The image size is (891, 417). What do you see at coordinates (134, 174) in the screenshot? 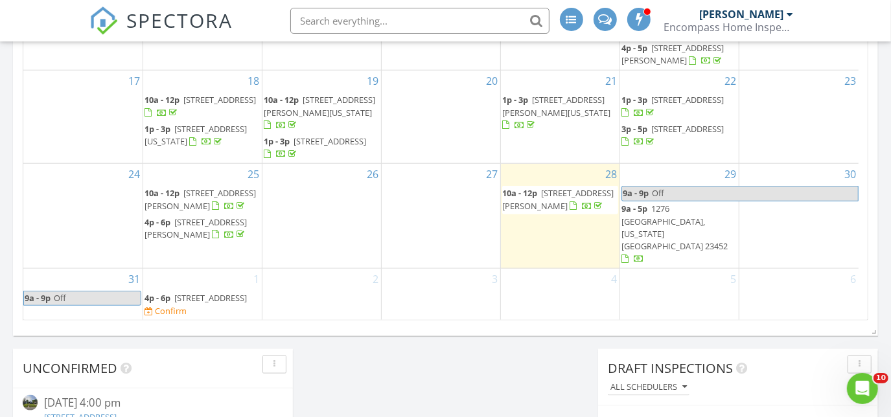
I see `a: Go to August 24, 2025` at bounding box center [134, 174].